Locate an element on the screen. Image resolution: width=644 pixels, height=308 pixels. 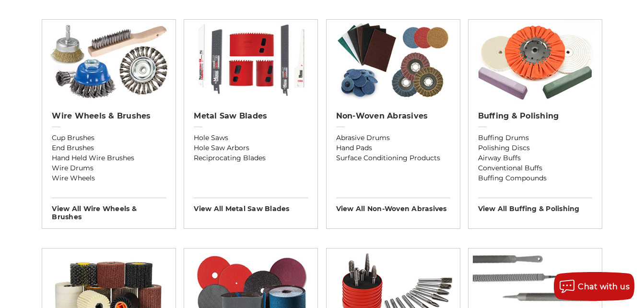
h3: View All buffing & polishing is located at coordinates (535, 206).